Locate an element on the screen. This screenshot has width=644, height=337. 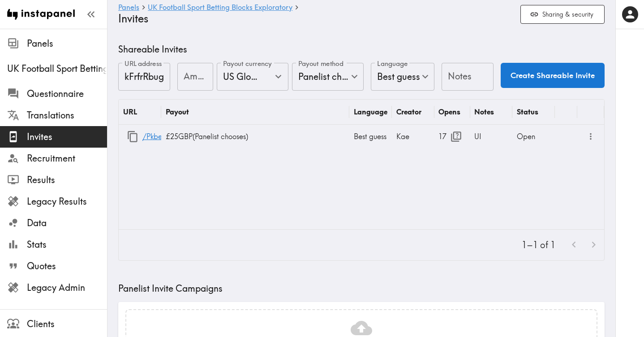
div: Creator is located at coordinates (409, 112).